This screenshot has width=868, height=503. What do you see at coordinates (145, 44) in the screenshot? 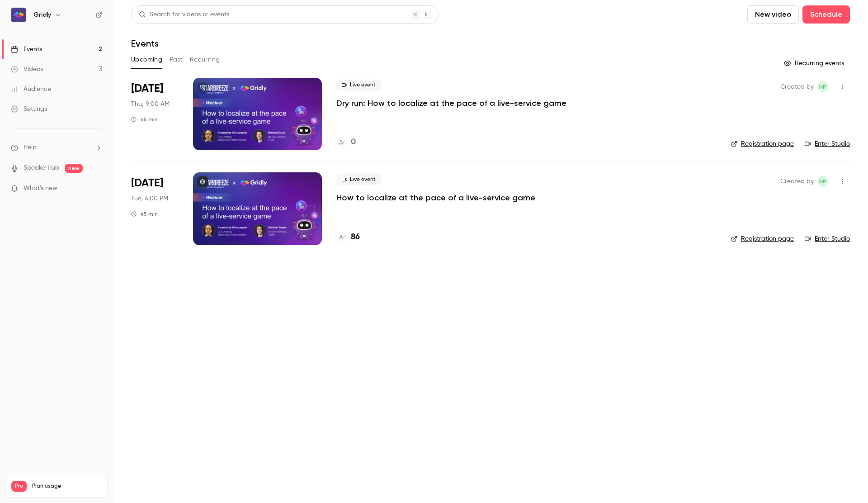
I see `h1: Events` at bounding box center [145, 44].